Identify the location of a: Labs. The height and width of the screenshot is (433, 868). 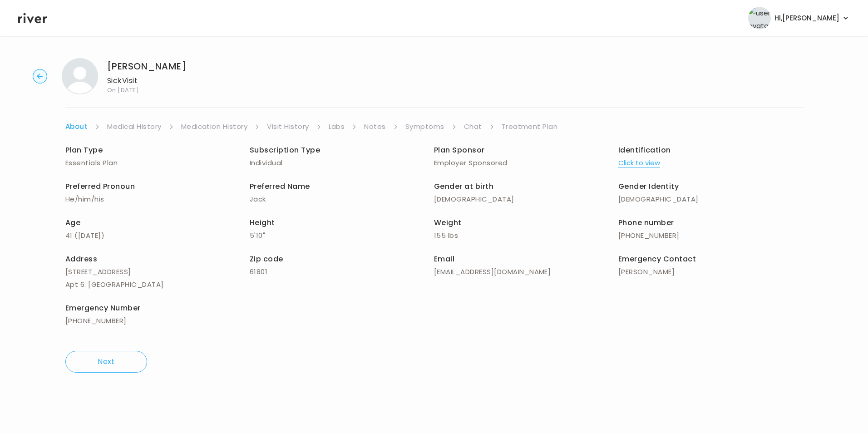
(337, 127).